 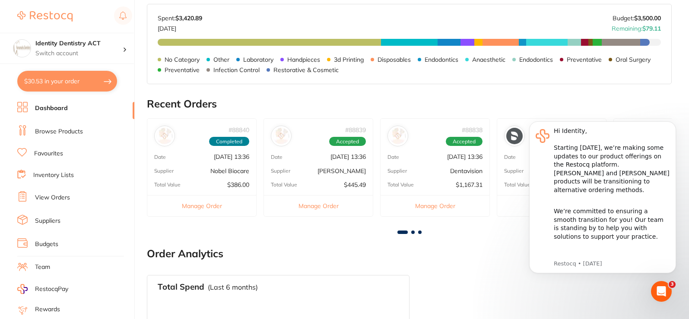 I want to click on p: $386.00, so click(x=238, y=185).